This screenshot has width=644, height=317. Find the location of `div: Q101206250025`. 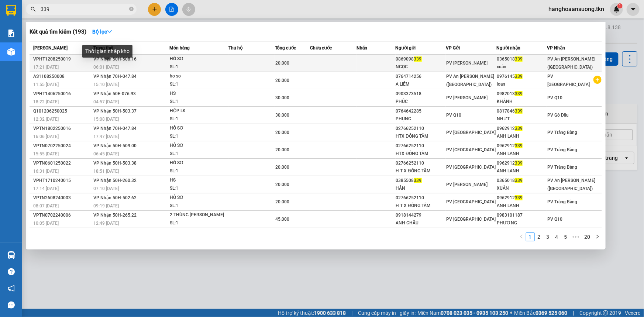

div: Q101206250025 is located at coordinates (62, 111).